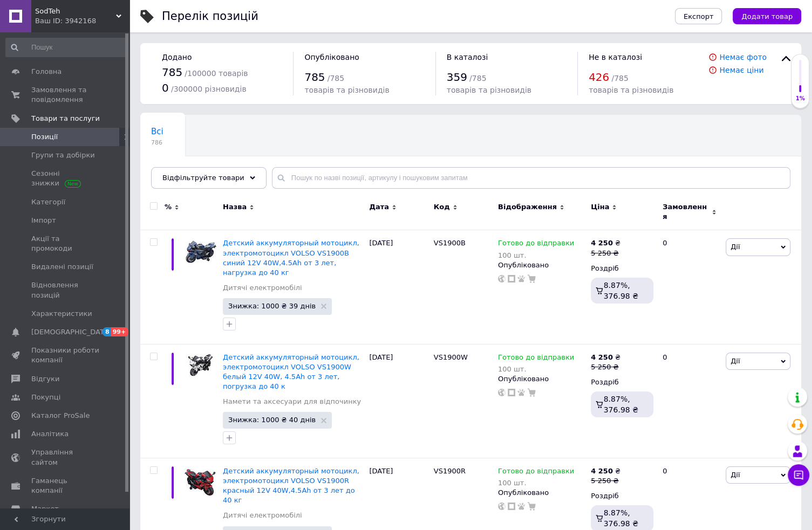 This screenshot has width=812, height=530. I want to click on span: Не в каталозі, so click(615, 57).